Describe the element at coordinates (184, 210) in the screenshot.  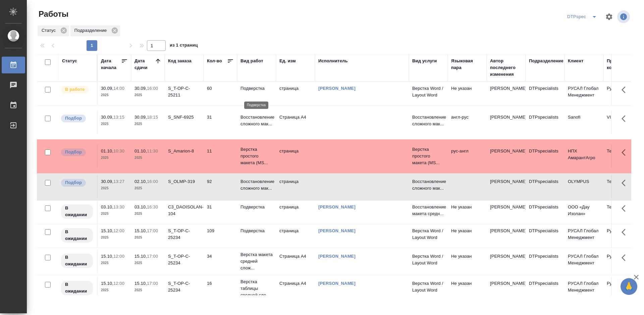
I see `div: C3_DAOISOLAN-104` at that location.